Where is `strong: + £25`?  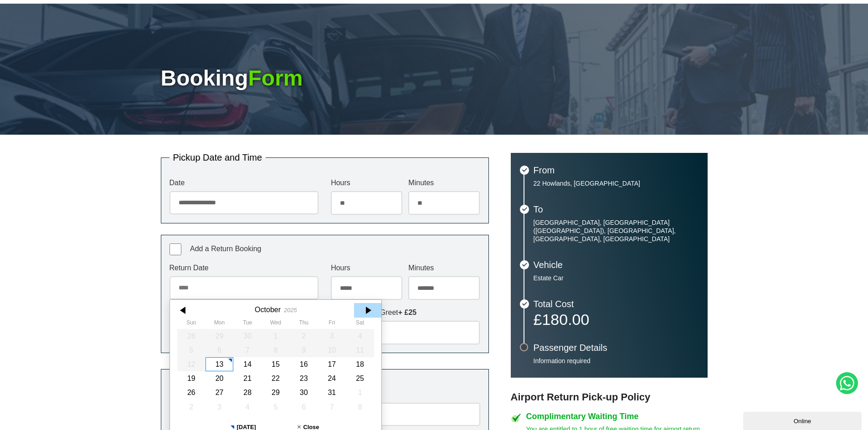
strong: + £25 is located at coordinates (407, 312).